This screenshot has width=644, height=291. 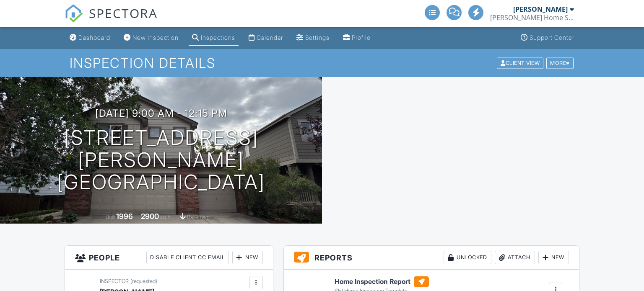 I want to click on span: sq. ft., so click(x=166, y=217).